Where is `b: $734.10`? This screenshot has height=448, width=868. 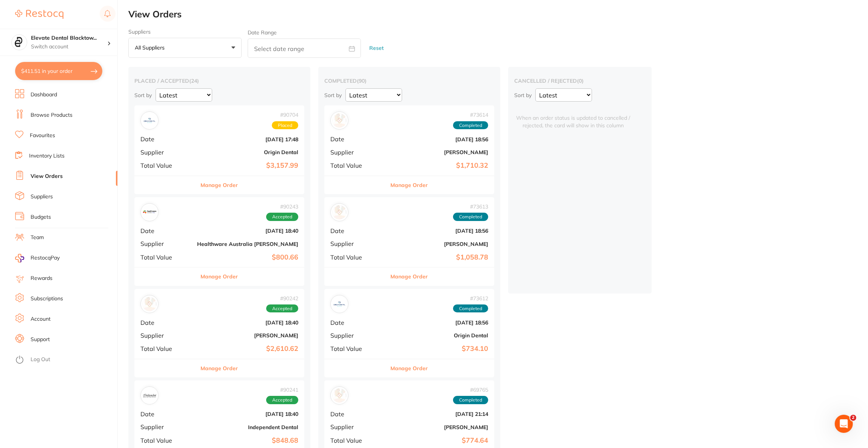
b: $734.10 is located at coordinates (438, 348).